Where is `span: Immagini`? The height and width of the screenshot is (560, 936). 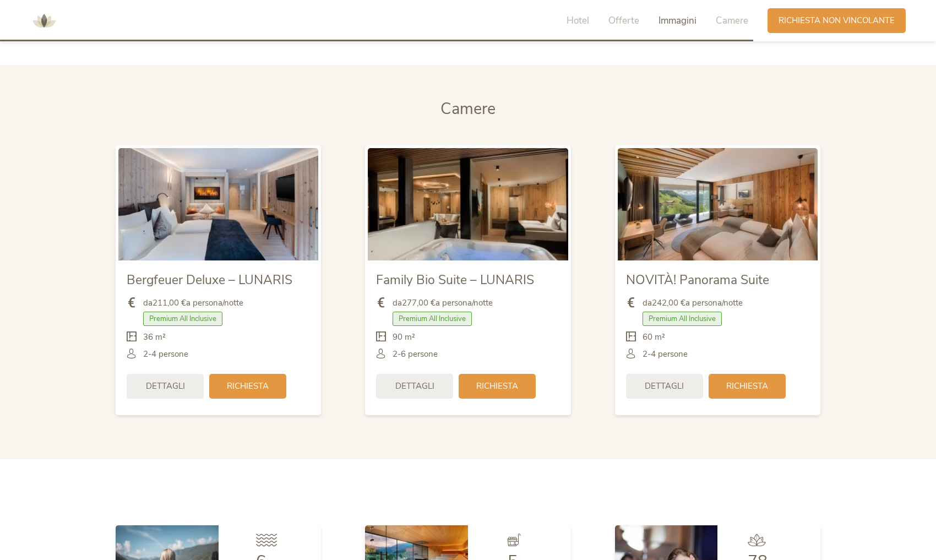
span: Immagini is located at coordinates (678, 20).